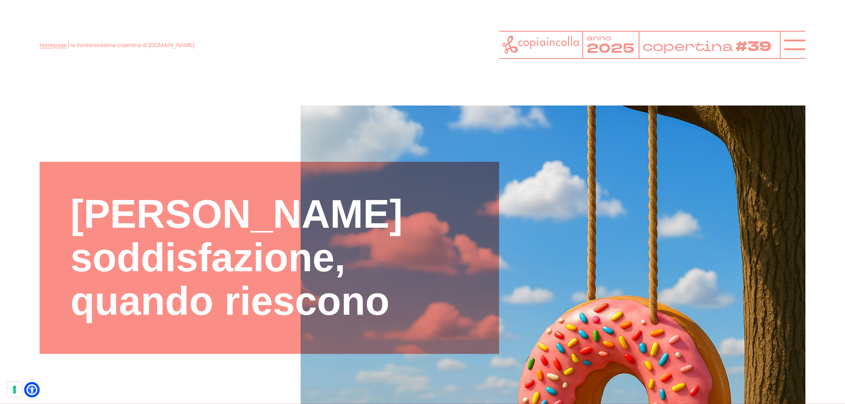  What do you see at coordinates (32, 390) in the screenshot?
I see `a: Open Accessibility Menu` at bounding box center [32, 390].